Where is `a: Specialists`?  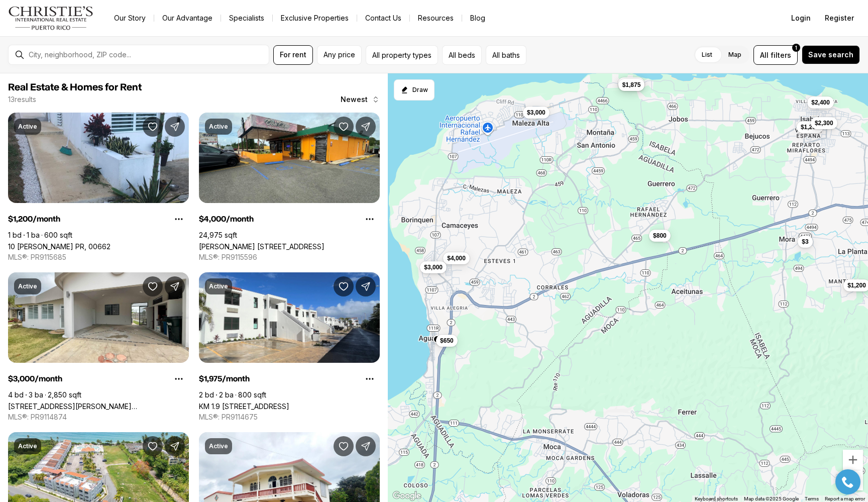
a: Specialists is located at coordinates (247, 18).